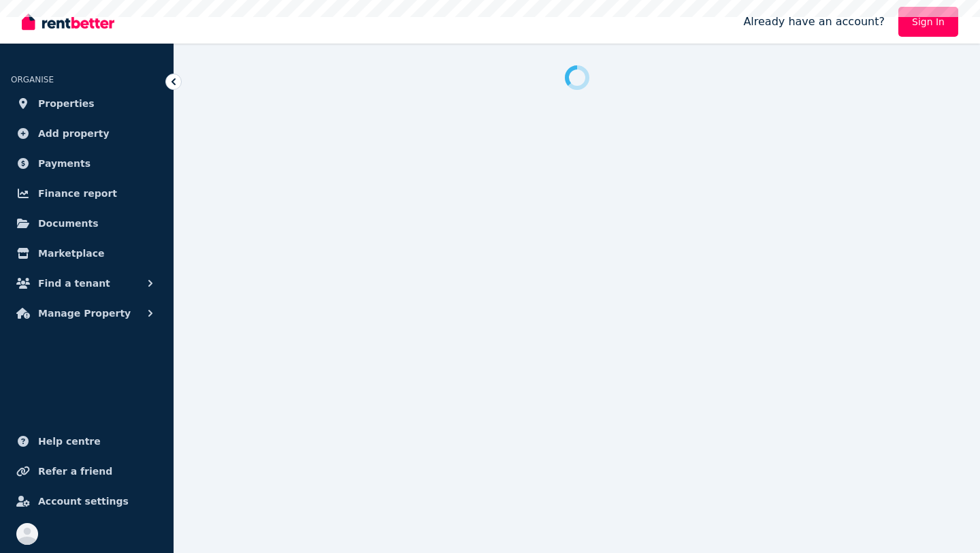 The height and width of the screenshot is (553, 980). What do you see at coordinates (814, 22) in the screenshot?
I see `span: Already have an account?` at bounding box center [814, 22].